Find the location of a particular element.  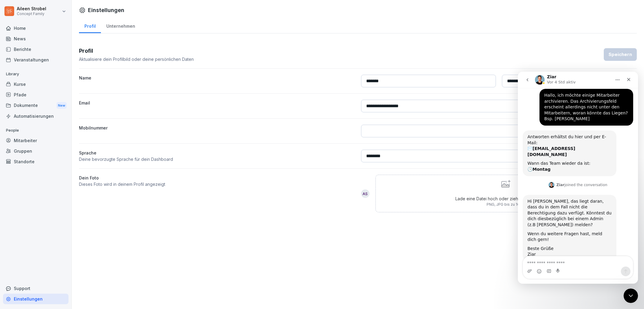

div: New is located at coordinates (62, 105).